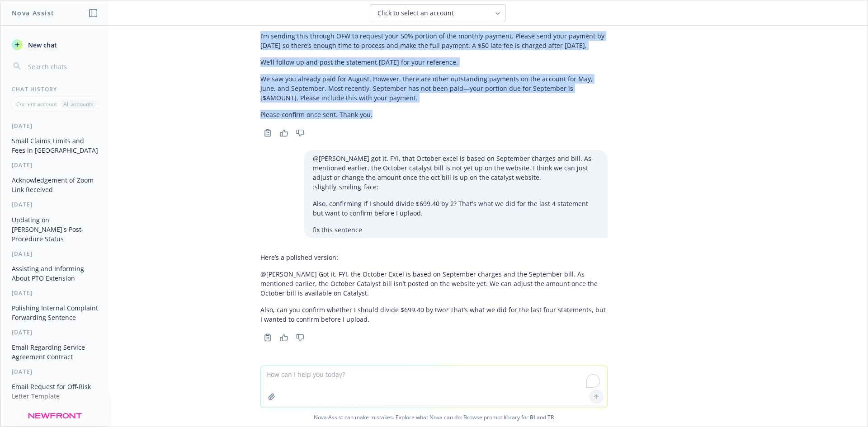 This screenshot has height=427, width=868. What do you see at coordinates (55, 353) in the screenshot?
I see `button: Email Regarding Service Agreement Contract` at bounding box center [55, 353].